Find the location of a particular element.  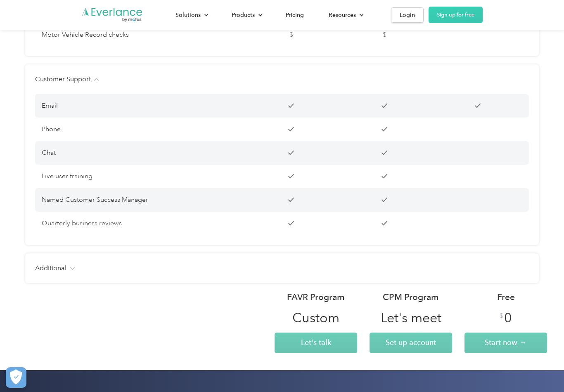

a: Sign up for free is located at coordinates (456, 15).